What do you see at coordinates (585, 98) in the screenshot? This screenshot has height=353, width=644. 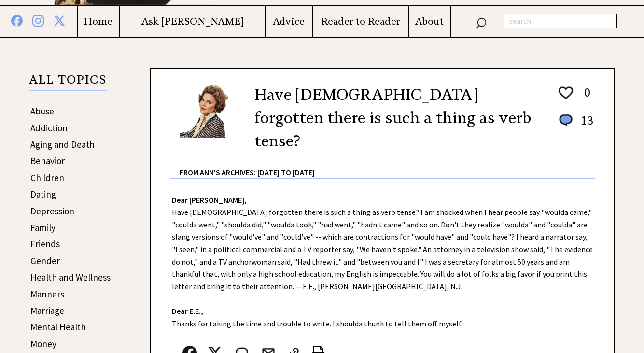 I see `td: 0` at bounding box center [585, 98].